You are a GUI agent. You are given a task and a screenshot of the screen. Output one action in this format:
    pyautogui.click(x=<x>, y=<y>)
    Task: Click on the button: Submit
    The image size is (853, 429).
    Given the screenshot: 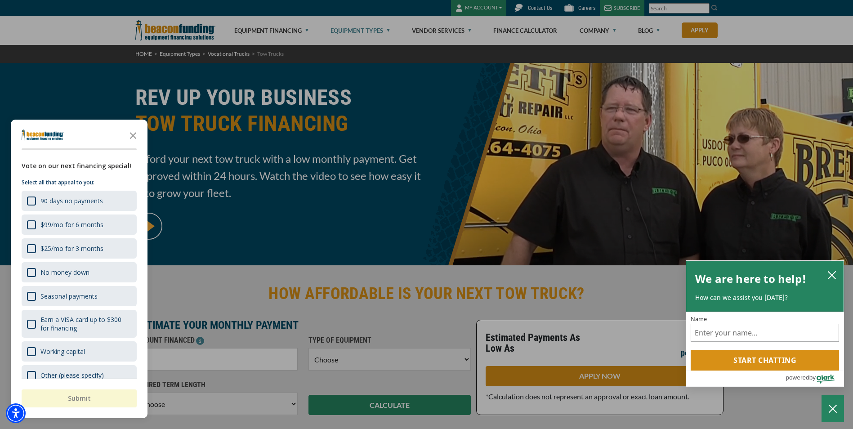 What is the action you would take?
    pyautogui.click(x=79, y=398)
    